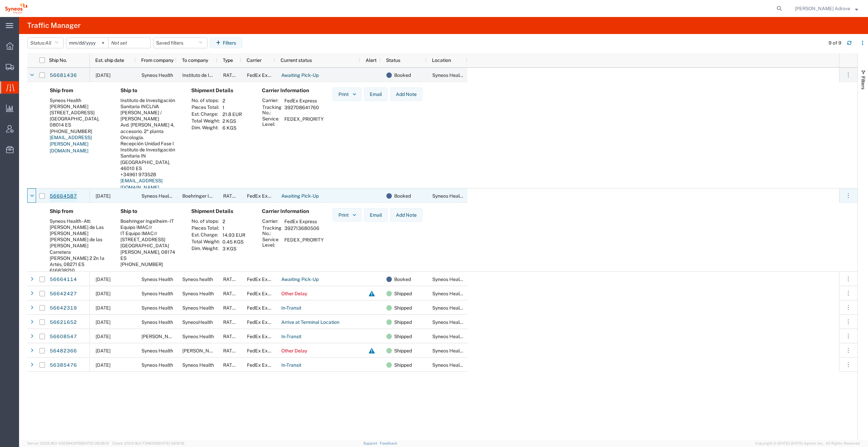  Describe the element at coordinates (389, 443) in the screenshot. I see `a: Feedback` at that location.